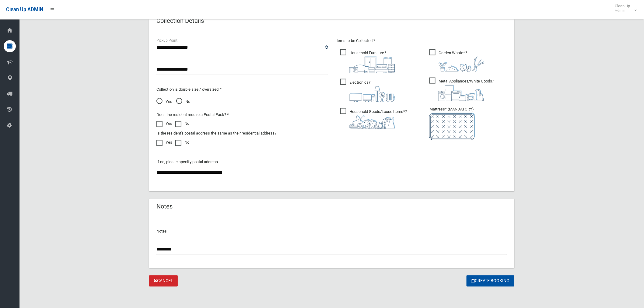 This screenshot has width=644, height=308. What do you see at coordinates (373, 118) in the screenshot?
I see `span: Household Goods/Loose Items*` at bounding box center [373, 118].